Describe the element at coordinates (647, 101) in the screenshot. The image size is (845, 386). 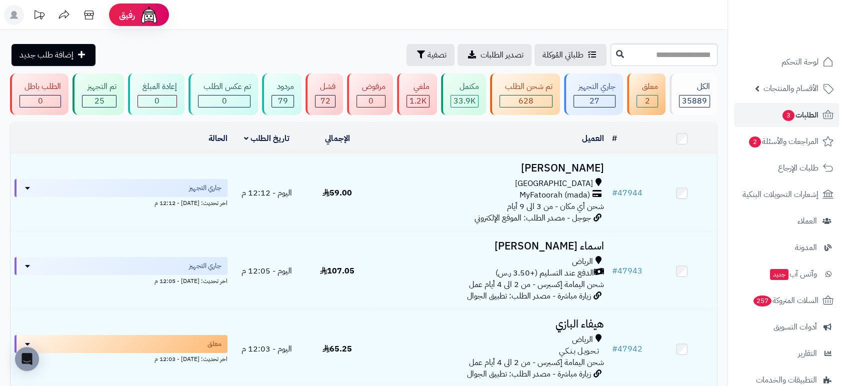
I see `div: 2` at that location.